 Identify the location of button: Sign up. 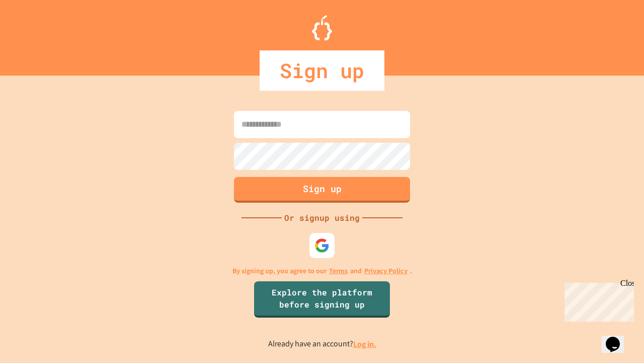
(322, 189).